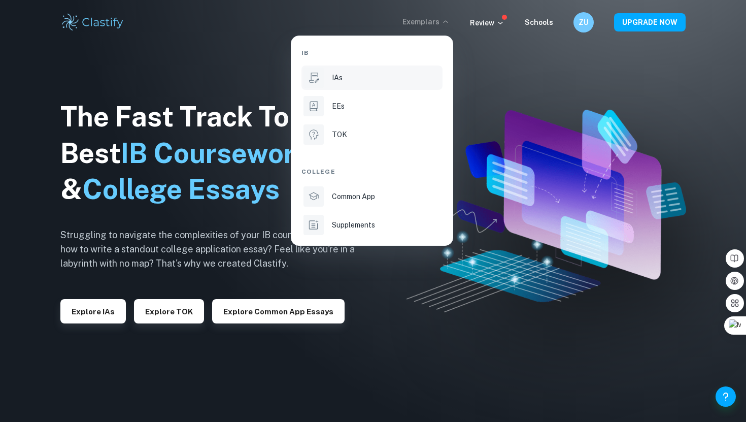 The width and height of the screenshot is (746, 422). What do you see at coordinates (372, 78) in the screenshot?
I see `a: IAs` at bounding box center [372, 78].